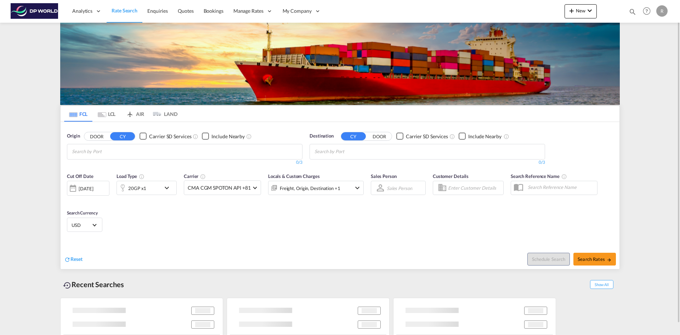 The image size is (680, 335). What do you see at coordinates (195, 176) in the screenshot?
I see `span: Carrier` at bounding box center [195, 176].